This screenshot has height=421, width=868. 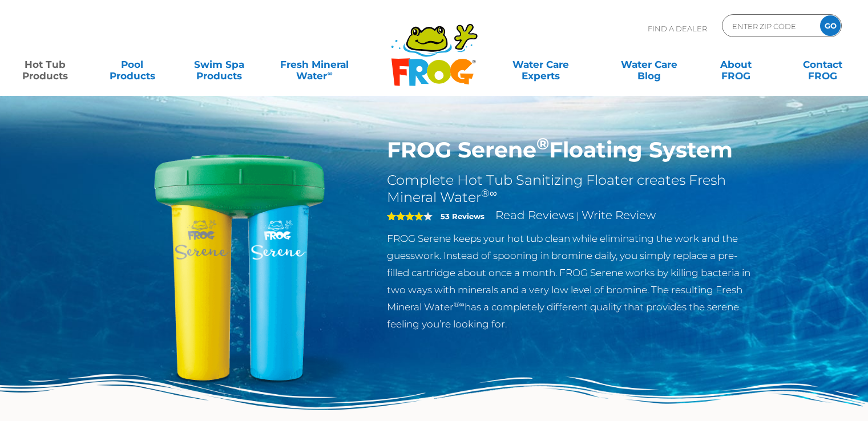 What do you see at coordinates (619, 215) in the screenshot?
I see `a: Write Review` at bounding box center [619, 215].